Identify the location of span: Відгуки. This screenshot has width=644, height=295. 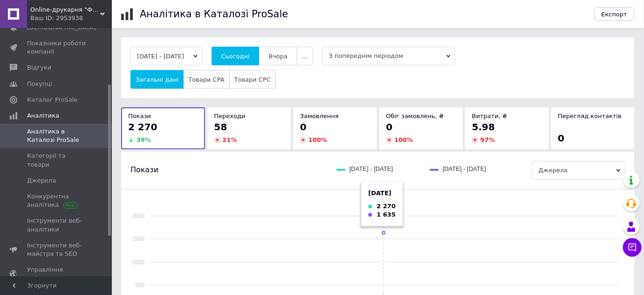
(39, 68).